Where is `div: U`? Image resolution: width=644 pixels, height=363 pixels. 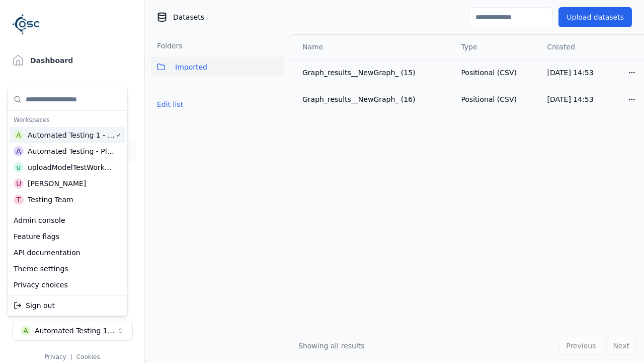 div: U is located at coordinates (18, 183).